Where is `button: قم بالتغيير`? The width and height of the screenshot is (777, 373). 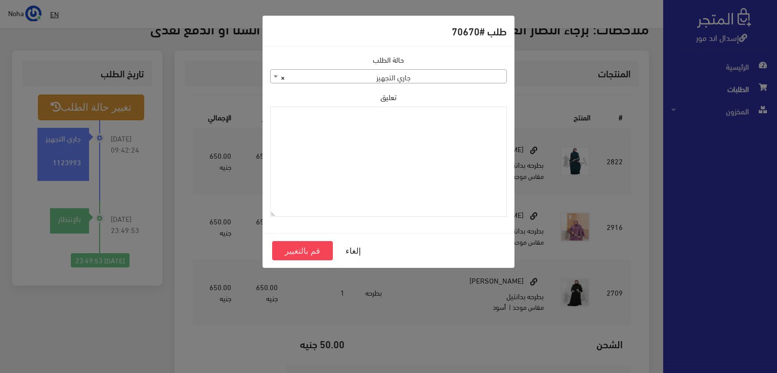 button: قم بالتغيير is located at coordinates (303, 251).